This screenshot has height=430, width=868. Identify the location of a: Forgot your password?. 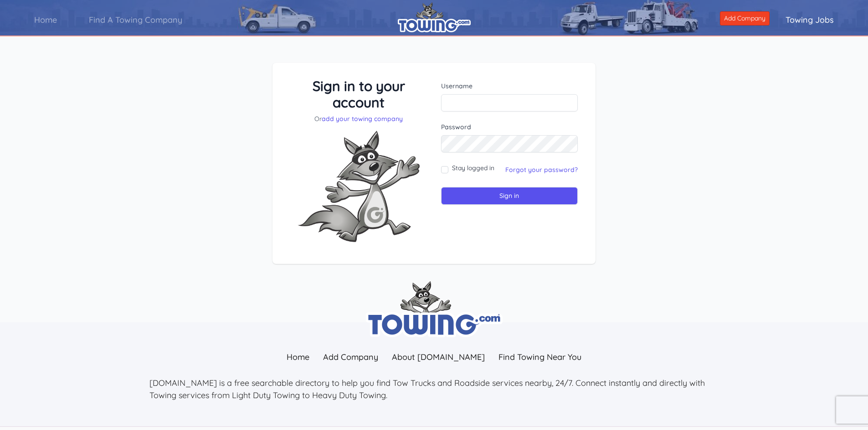
(541, 170).